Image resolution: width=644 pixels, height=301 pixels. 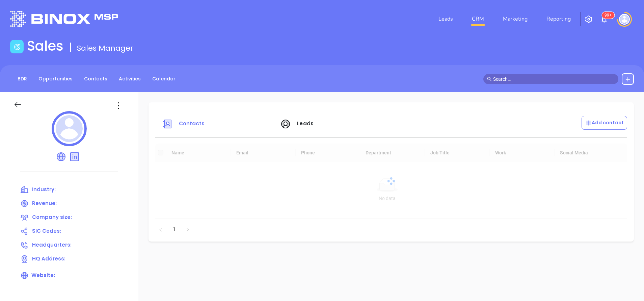 I want to click on h1: Sales, so click(x=45, y=46).